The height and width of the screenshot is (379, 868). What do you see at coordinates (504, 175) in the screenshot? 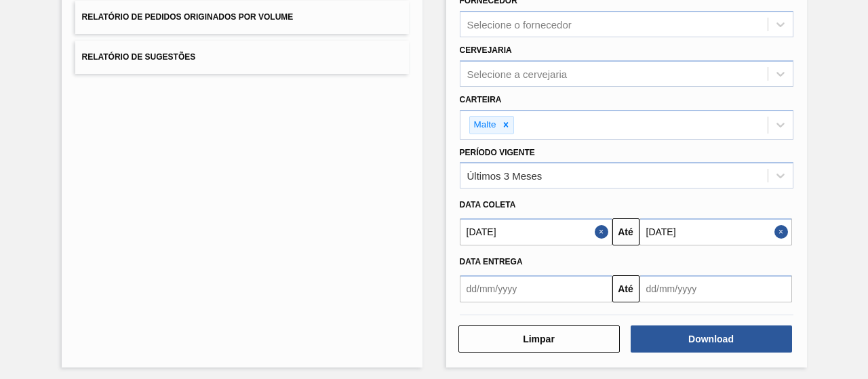
I see `div: Últimos 3 Meses` at bounding box center [504, 175].